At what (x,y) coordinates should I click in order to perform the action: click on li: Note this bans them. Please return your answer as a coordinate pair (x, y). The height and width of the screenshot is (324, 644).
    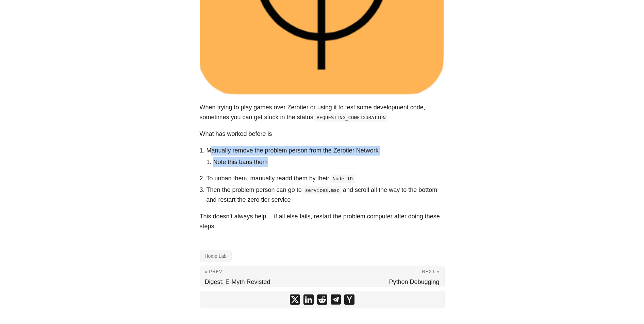
    Looking at the image, I should click on (329, 162).